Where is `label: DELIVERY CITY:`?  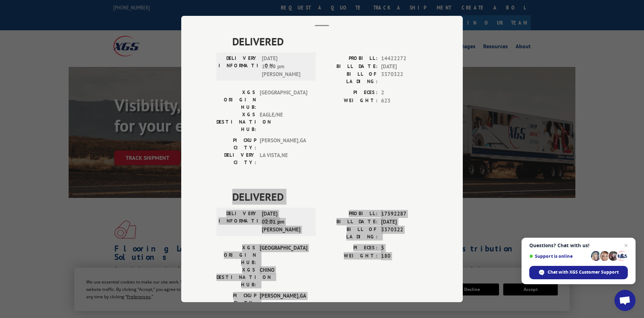 label: DELIVERY CITY: is located at coordinates (236, 159).